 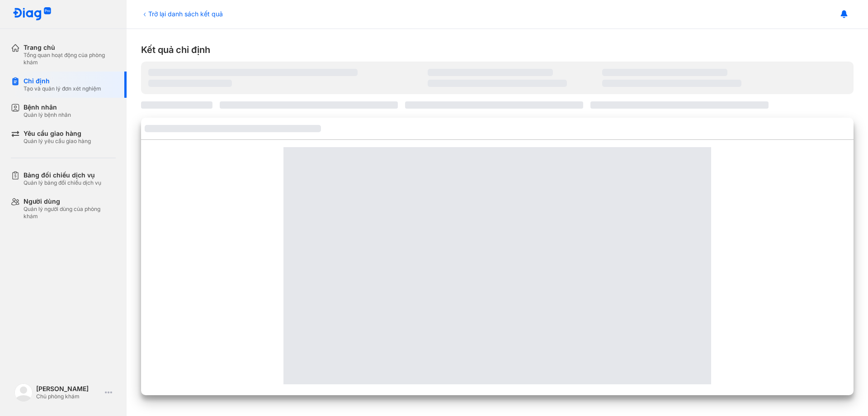 I want to click on div: Trở lại danh sách kết quả, so click(x=182, y=14).